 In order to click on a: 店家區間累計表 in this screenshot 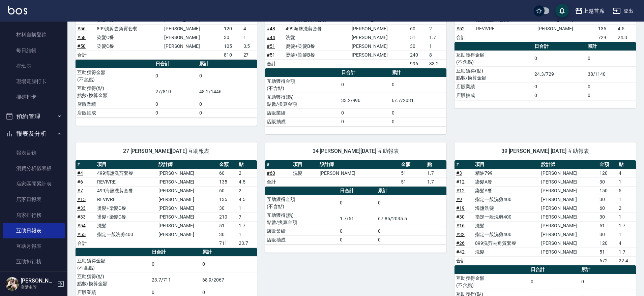, I will do `click(34, 184)`.